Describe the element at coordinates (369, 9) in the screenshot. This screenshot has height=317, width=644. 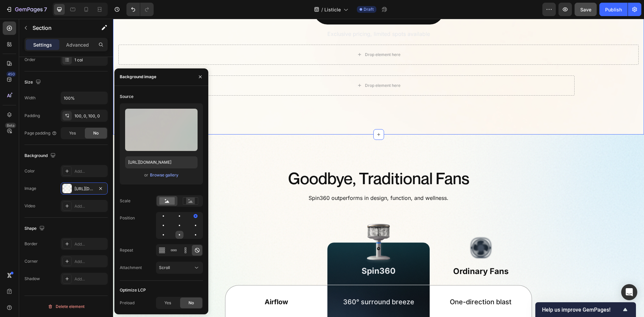
I see `span: Draft` at that location.